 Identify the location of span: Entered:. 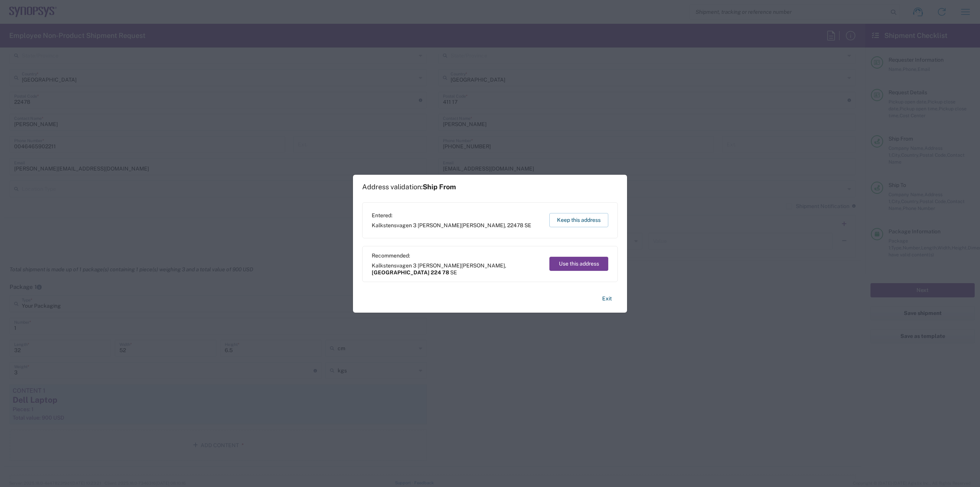
(452, 215).